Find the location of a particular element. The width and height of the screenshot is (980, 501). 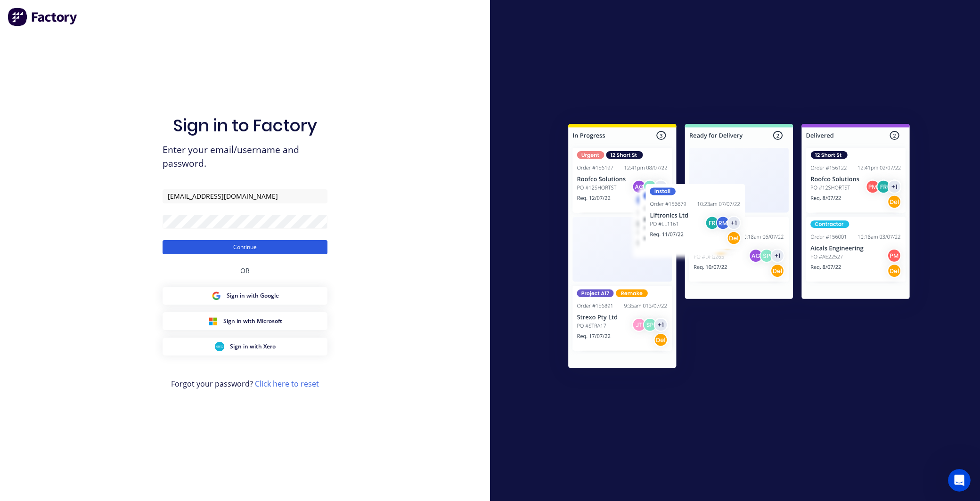

span: Sign in with Microsoft is located at coordinates (252, 321).